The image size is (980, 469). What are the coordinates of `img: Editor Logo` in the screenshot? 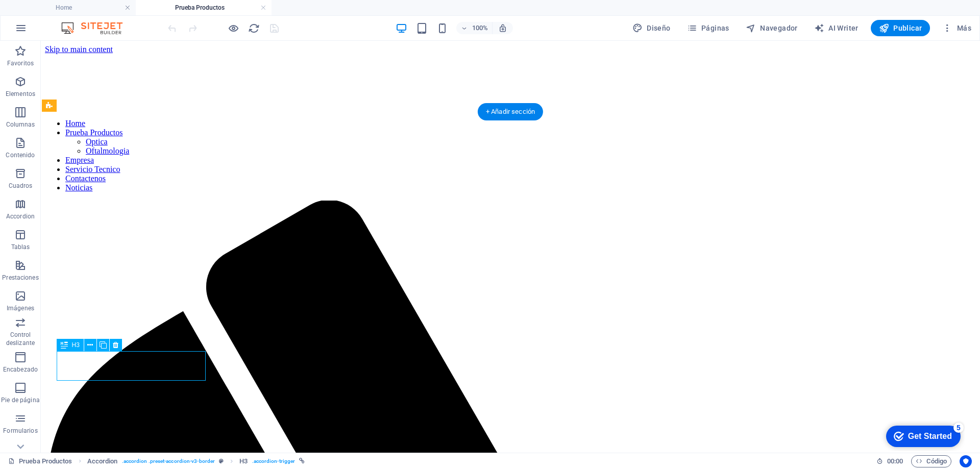 It's located at (97, 28).